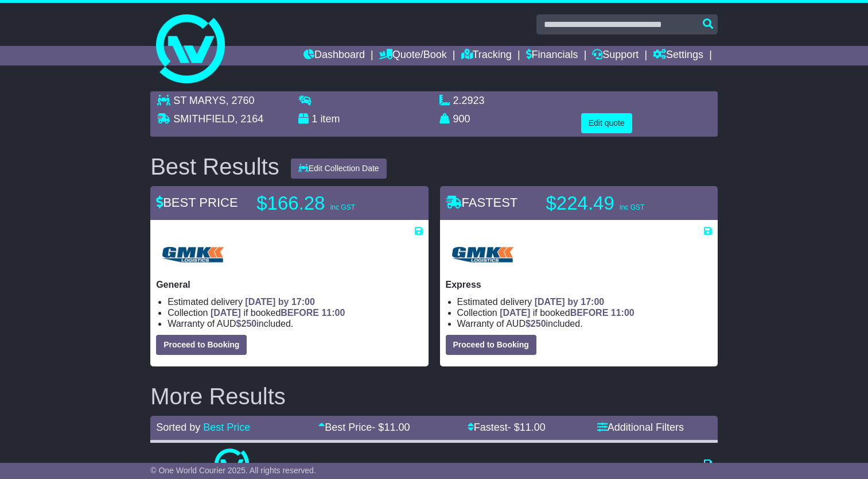  What do you see at coordinates (328, 203) in the screenshot?
I see `p: $166.28` at bounding box center [328, 203].